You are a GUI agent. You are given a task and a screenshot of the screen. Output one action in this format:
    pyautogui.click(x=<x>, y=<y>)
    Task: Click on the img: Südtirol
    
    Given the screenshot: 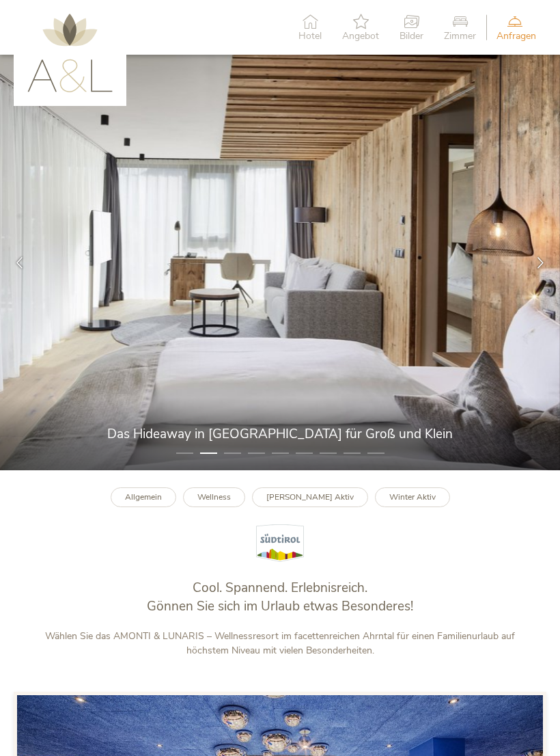 What is the action you would take?
    pyautogui.click(x=280, y=543)
    